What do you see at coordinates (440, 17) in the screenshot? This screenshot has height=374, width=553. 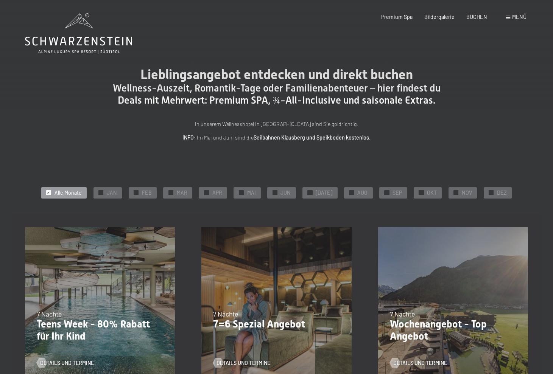 I see `span: Bildergalerie` at bounding box center [440, 17].